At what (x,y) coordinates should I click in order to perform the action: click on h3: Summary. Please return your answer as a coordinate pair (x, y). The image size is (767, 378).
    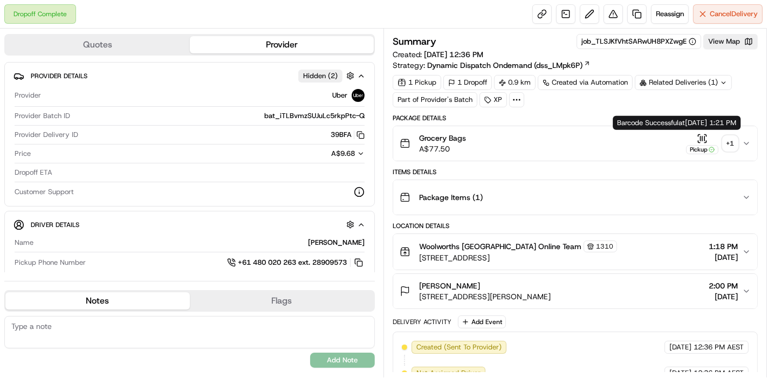
    Looking at the image, I should click on (414, 42).